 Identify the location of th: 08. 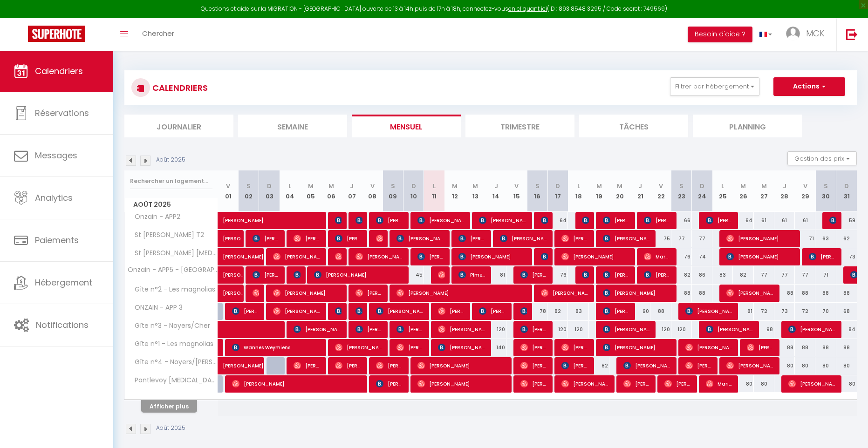
(372, 191).